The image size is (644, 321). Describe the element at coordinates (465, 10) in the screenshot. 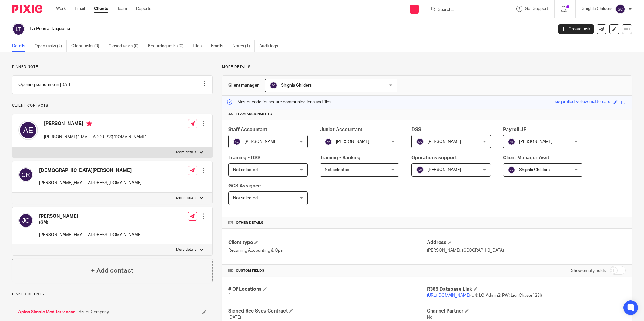

I see `input: Search` at that location.